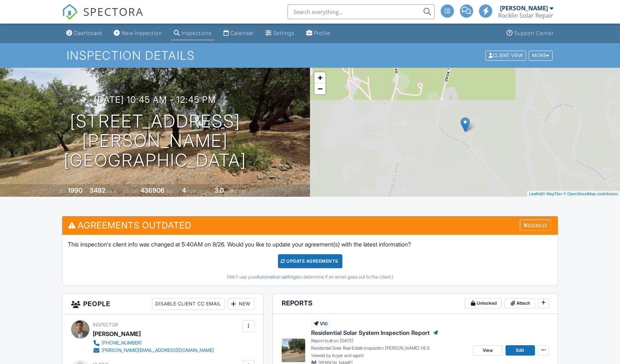 This screenshot has height=364, width=620. I want to click on span: bedrooms, so click(197, 191).